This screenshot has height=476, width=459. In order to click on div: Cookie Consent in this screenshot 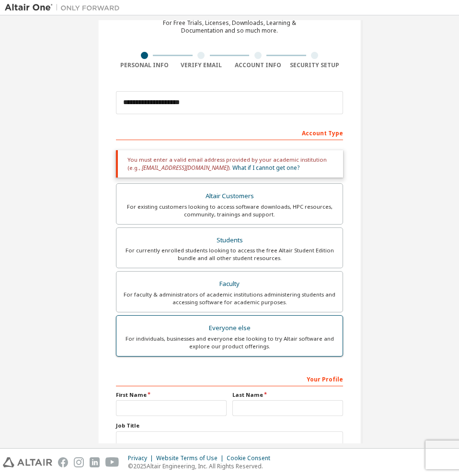, I will do `click(251, 458)`.